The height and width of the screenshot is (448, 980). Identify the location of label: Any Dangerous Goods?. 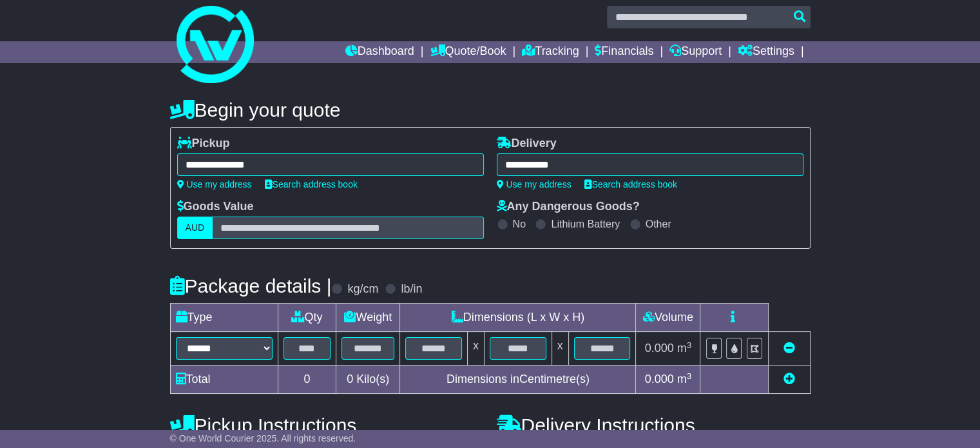
(568, 207).